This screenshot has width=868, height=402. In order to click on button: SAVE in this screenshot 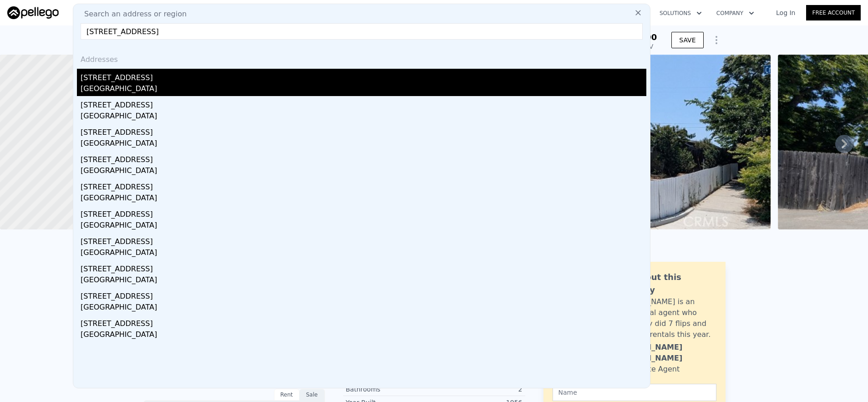, I will do `click(687, 40)`.